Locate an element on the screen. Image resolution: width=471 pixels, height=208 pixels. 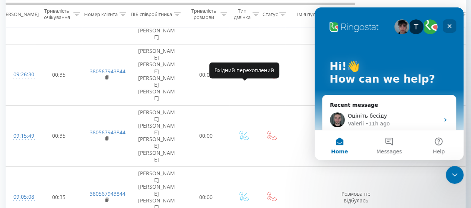
button: Messages is located at coordinates (74, 138).